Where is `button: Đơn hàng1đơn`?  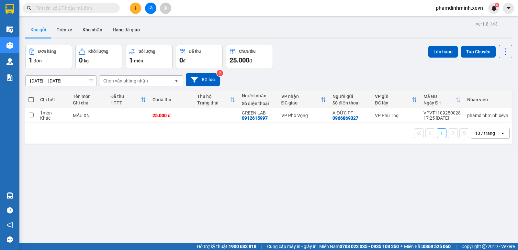
button: Đơn hàng1đơn is located at coordinates (49, 57).